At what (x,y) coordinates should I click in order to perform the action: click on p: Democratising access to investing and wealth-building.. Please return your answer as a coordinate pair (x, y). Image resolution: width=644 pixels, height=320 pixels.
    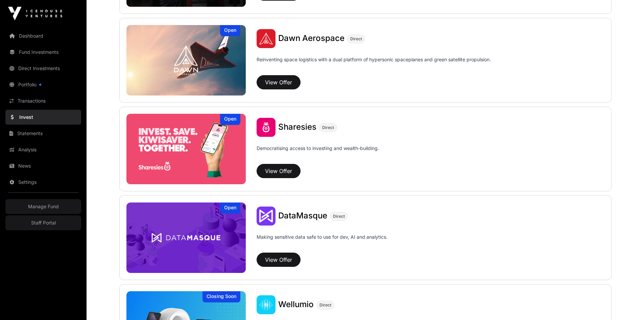
    Looking at the image, I should click on (318, 153).